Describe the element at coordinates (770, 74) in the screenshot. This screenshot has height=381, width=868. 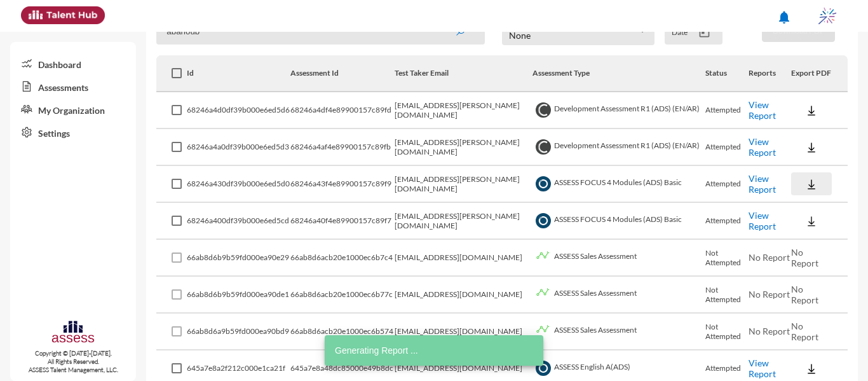
I see `th: Reports` at that location.